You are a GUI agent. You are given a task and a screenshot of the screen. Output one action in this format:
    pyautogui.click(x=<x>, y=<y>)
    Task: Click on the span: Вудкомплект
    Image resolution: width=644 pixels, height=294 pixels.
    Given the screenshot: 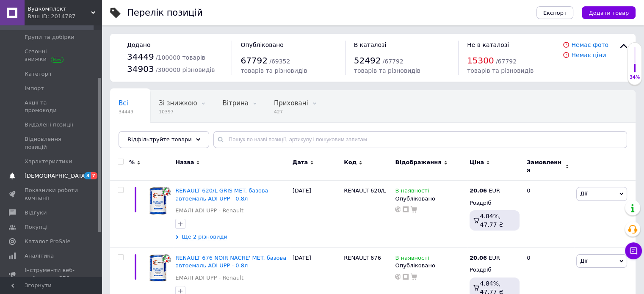 What is the action you would take?
    pyautogui.click(x=59, y=9)
    